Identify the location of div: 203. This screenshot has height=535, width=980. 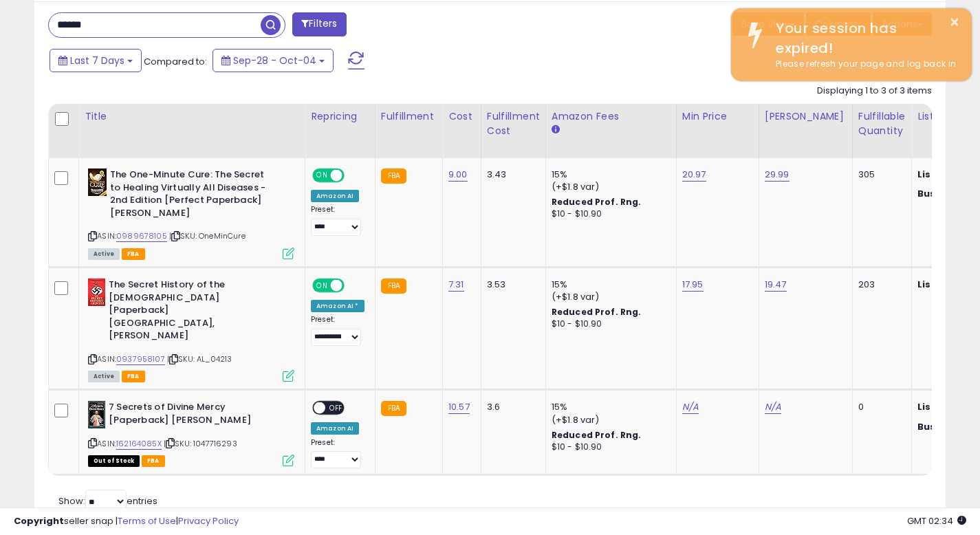
(880, 285).